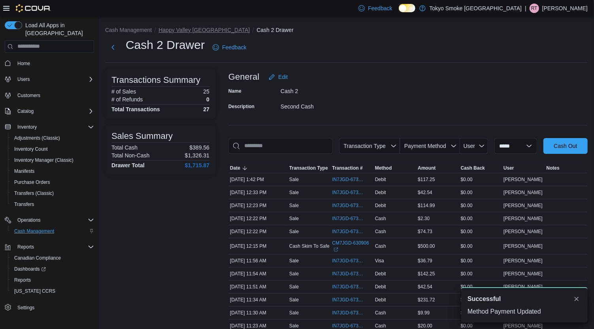 The height and width of the screenshot is (329, 594). I want to click on button: Cash Out, so click(565, 146).